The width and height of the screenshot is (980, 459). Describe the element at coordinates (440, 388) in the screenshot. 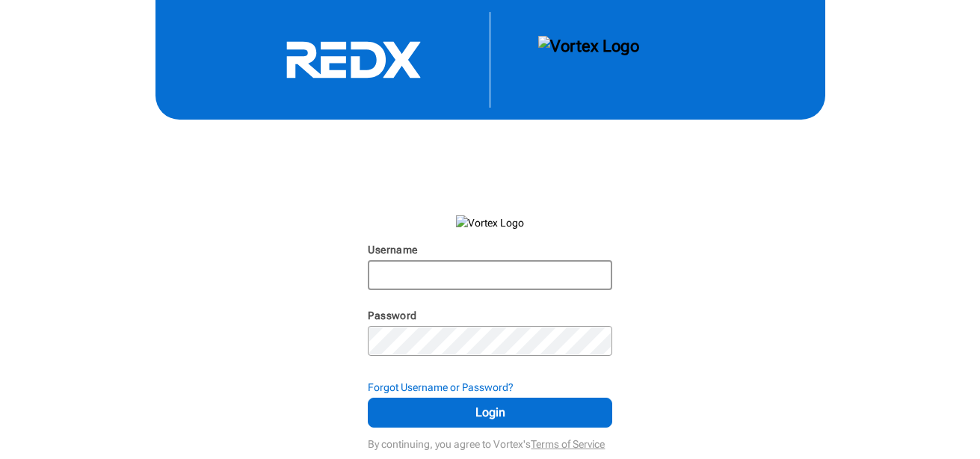

I see `strong: Forgot Username or Password?` at that location.